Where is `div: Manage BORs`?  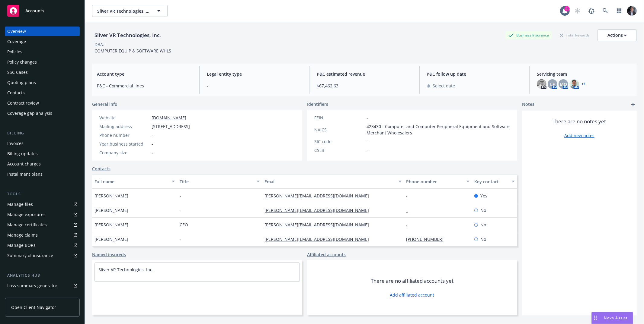
div: Manage BORs is located at coordinates (21, 245).